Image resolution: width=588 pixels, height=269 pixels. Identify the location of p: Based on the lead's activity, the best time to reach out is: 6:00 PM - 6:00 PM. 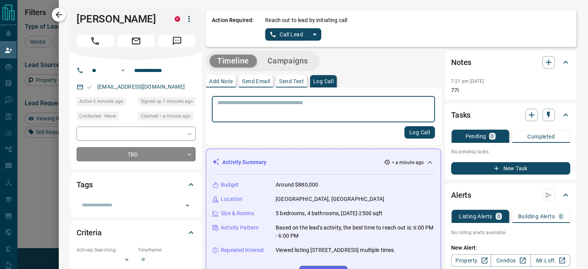
(355, 232).